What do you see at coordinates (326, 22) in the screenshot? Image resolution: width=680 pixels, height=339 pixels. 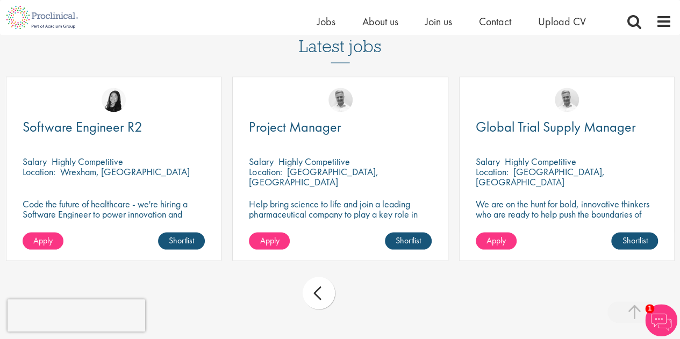 I see `span: Jobs` at bounding box center [326, 22].